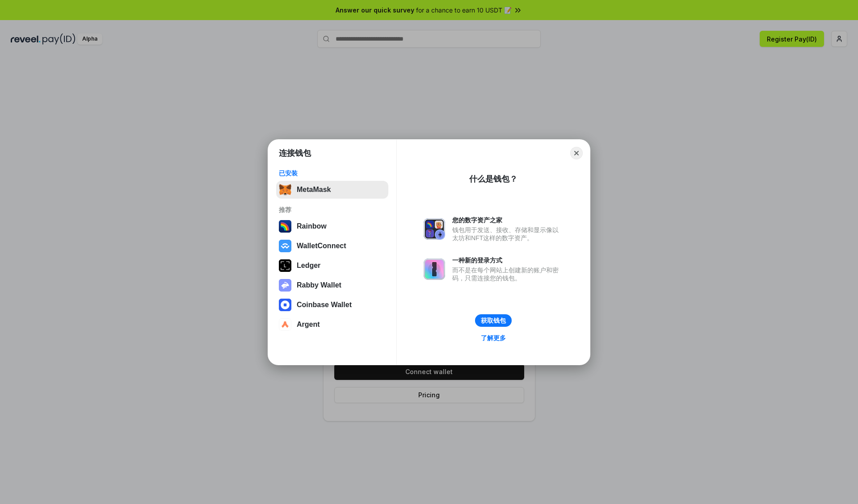 The image size is (858, 504). I want to click on h1: 连接钱包, so click(295, 153).